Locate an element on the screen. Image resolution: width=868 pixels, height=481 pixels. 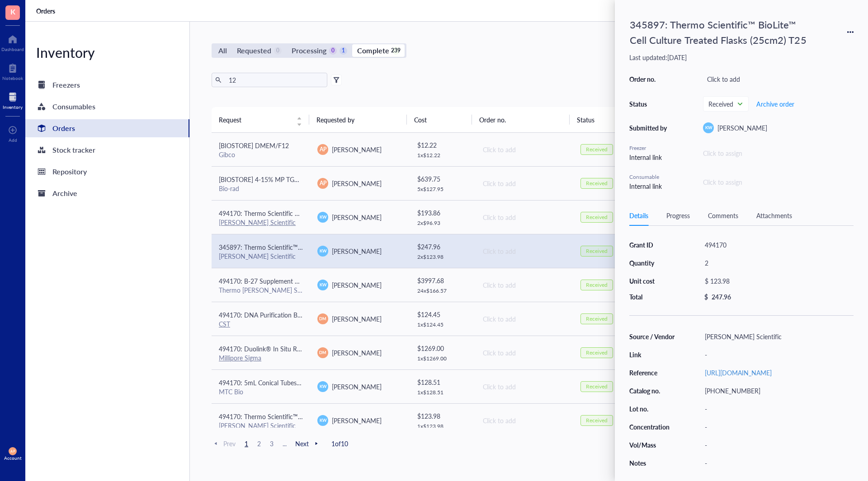
span: AP is located at coordinates (323, 183).